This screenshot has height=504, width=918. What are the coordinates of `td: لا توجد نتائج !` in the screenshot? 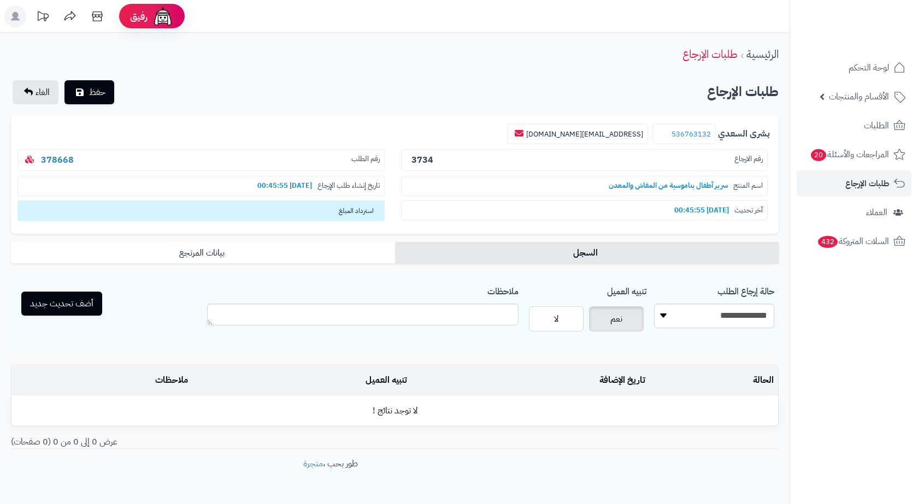 It's located at (395, 411).